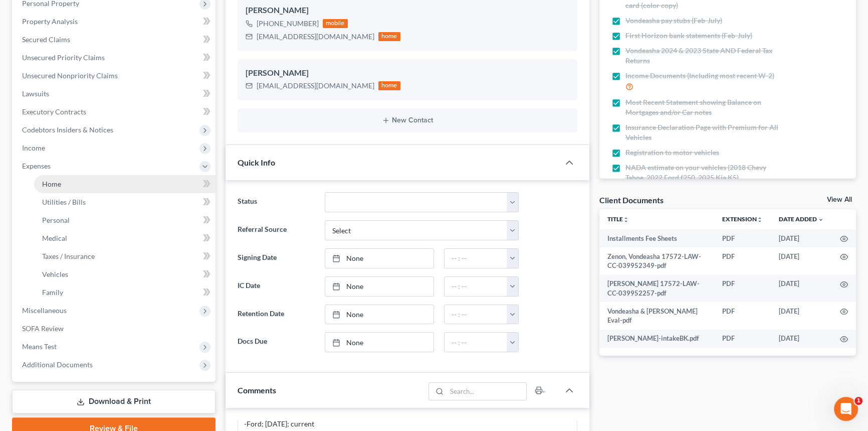 This screenshot has width=868, height=431. Describe the element at coordinates (125, 220) in the screenshot. I see `a: Personal` at that location.